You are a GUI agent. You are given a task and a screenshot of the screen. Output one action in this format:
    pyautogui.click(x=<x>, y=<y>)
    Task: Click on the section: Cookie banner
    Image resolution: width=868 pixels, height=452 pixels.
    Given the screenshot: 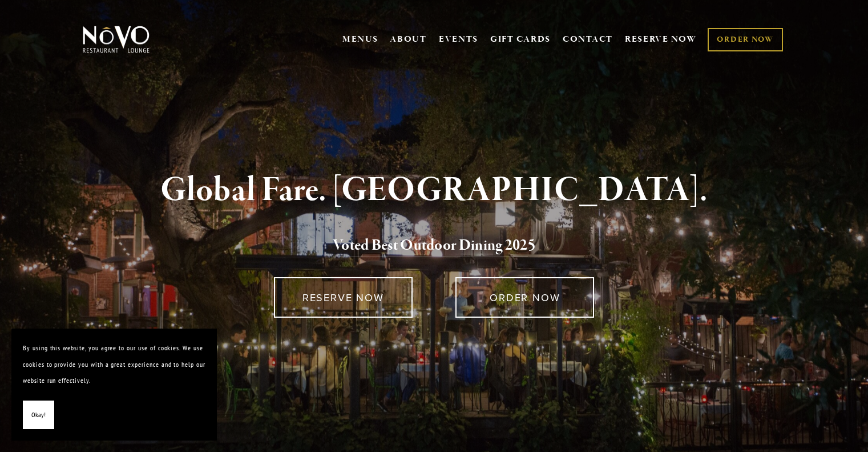 What is the action you would take?
    pyautogui.click(x=114, y=384)
    